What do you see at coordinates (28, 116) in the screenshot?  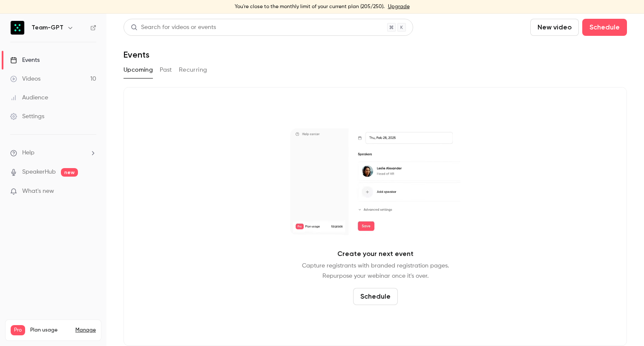 I see `div: Settings` at bounding box center [28, 116].